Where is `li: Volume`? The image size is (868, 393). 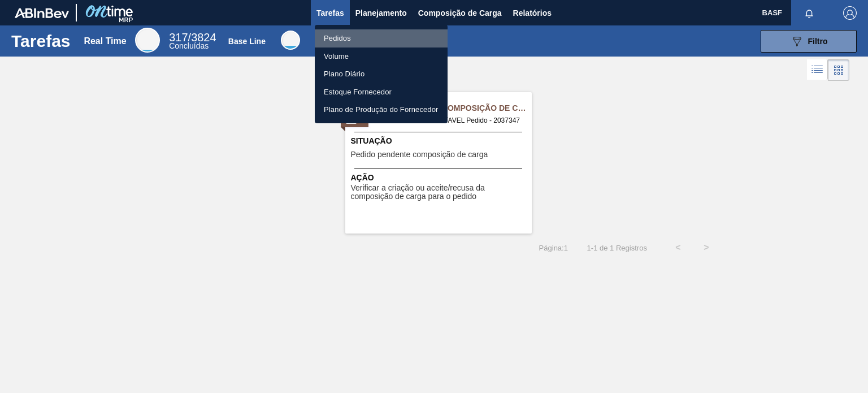 li: Volume is located at coordinates (381, 57).